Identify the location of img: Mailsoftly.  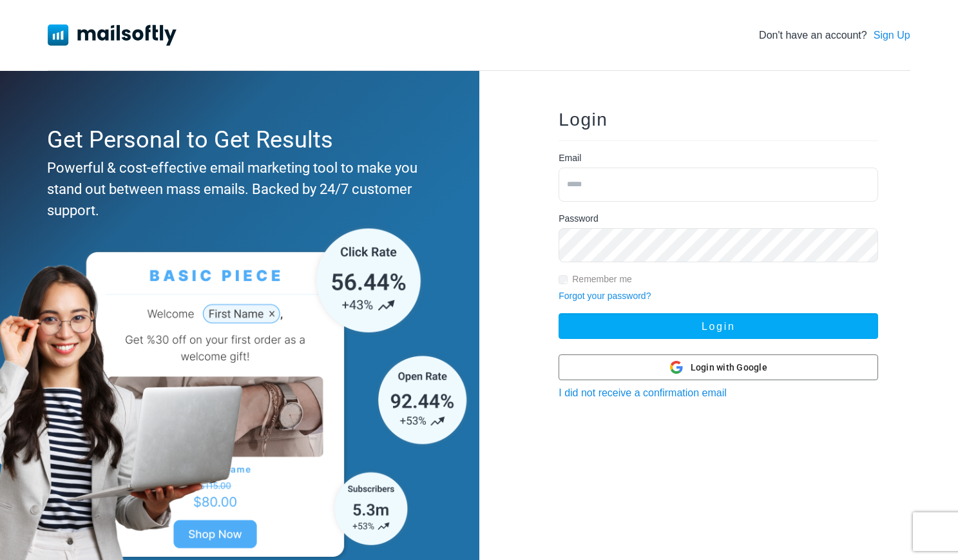
(112, 35).